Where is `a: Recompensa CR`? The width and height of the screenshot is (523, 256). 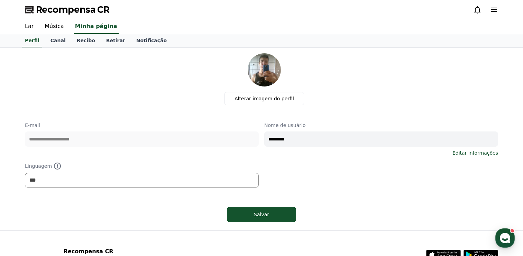
a: Recompensa CR is located at coordinates (67, 10).